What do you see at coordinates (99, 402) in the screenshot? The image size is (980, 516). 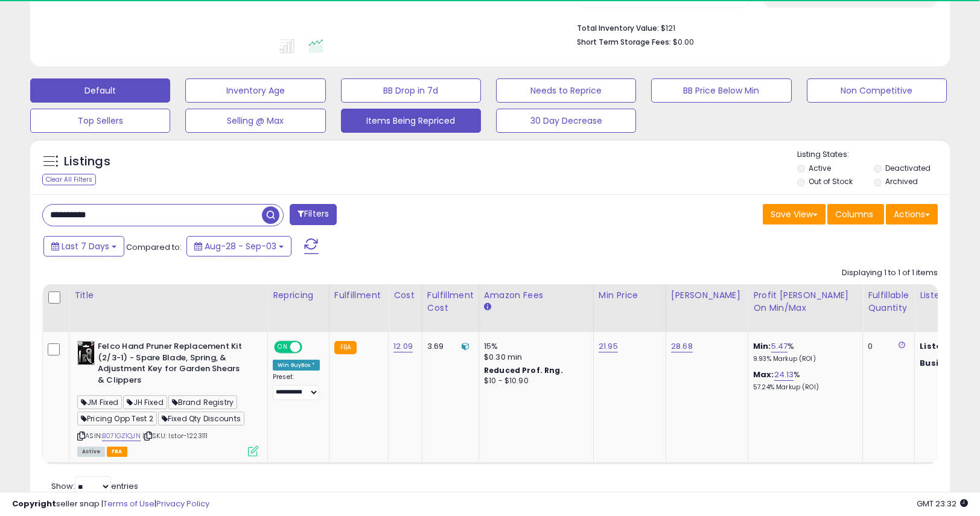 I see `span: JM Fixed` at bounding box center [99, 402].